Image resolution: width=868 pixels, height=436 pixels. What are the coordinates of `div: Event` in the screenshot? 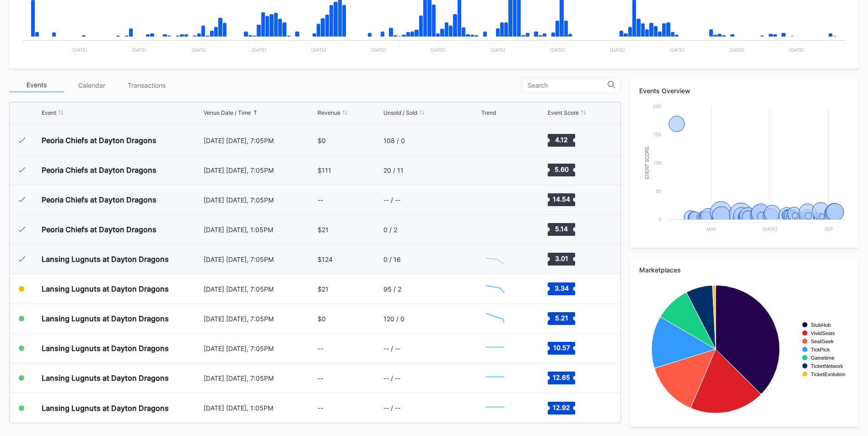 It's located at (49, 112).